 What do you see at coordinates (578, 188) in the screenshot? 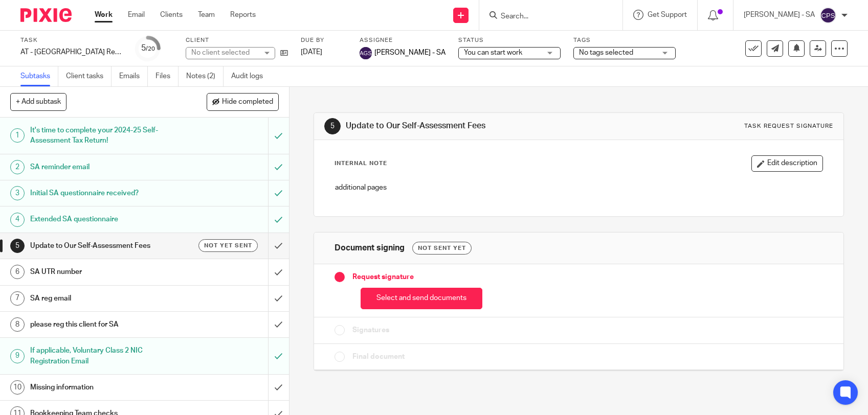
I see `p: additional pages` at bounding box center [578, 188].